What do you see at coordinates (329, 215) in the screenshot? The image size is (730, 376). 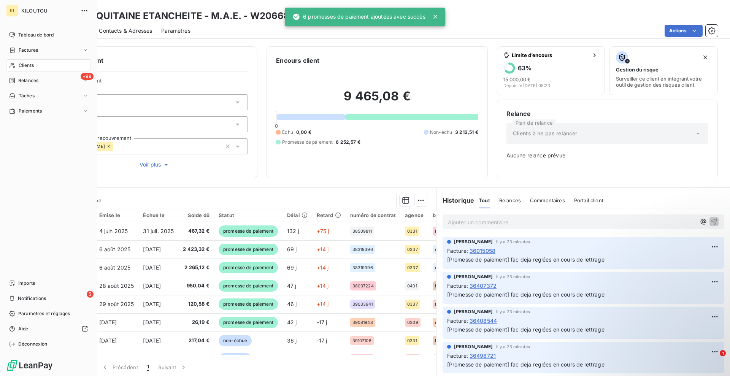 I see `div: Retard` at bounding box center [329, 215].